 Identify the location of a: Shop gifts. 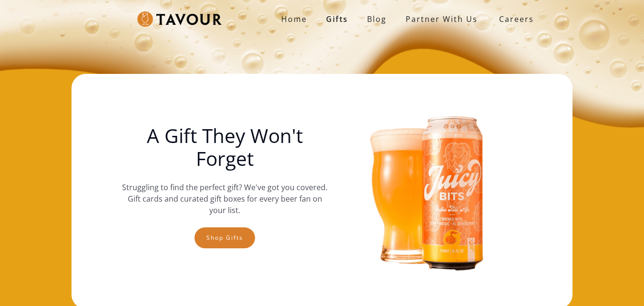
(224, 238).